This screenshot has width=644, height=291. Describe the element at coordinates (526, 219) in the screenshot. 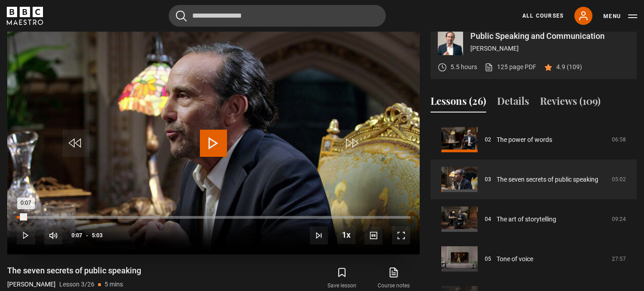

I see `a: The art of storytelling` at that location.